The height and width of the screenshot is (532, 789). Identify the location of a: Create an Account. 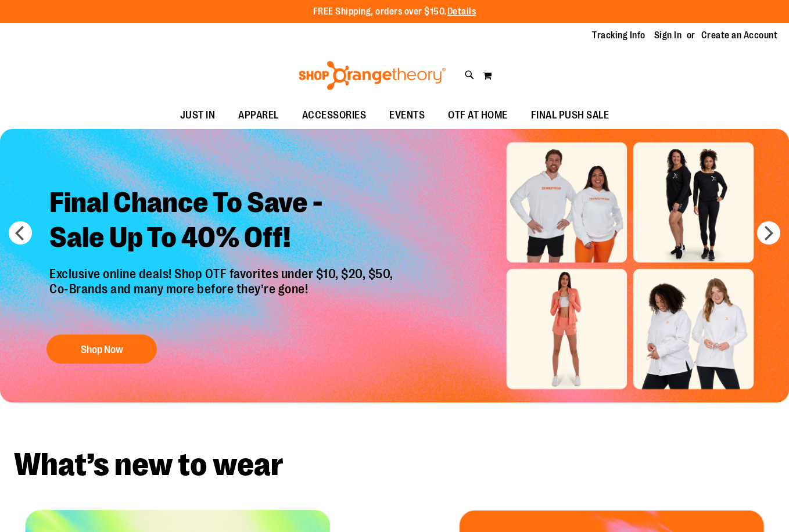
(739, 36).